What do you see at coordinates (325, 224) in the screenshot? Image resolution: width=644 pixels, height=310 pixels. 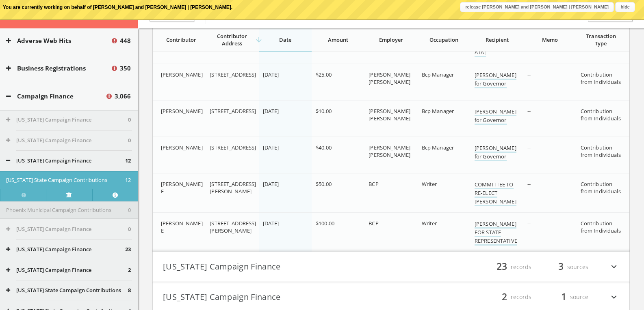 I see `span: $100.00` at bounding box center [325, 224].